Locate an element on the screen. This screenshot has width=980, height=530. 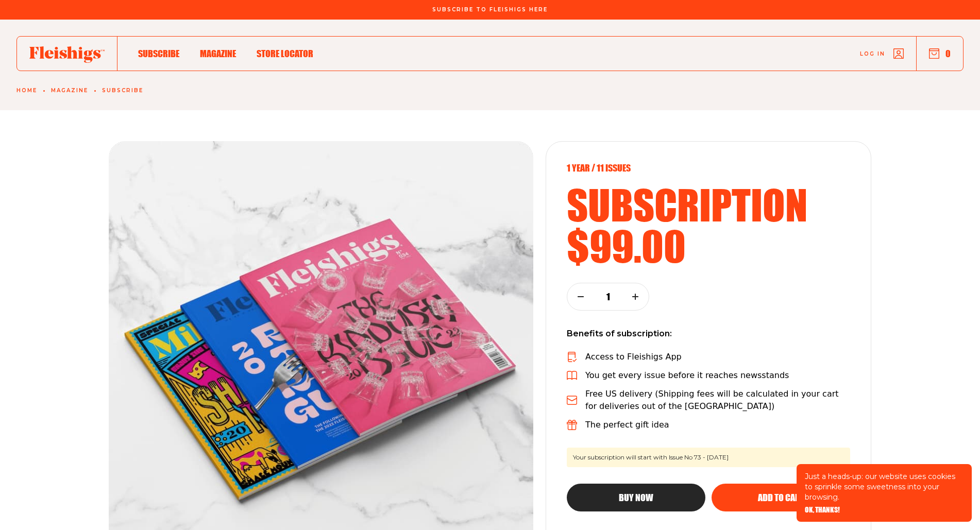
a: Log in is located at coordinates (882, 53).